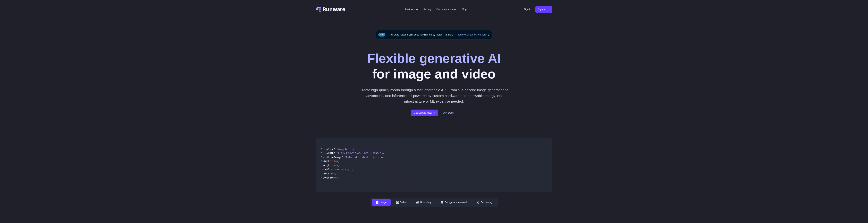  I want to click on span: "7f3ebcb6-b897-49e1-b98c-f5789d2d40d7", so click(363, 153).